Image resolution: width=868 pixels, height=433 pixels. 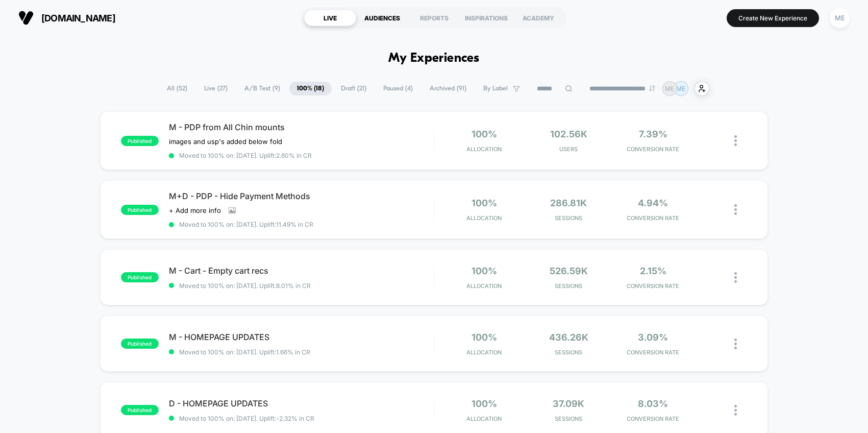 I want to click on span: 526.59k, so click(x=568, y=270).